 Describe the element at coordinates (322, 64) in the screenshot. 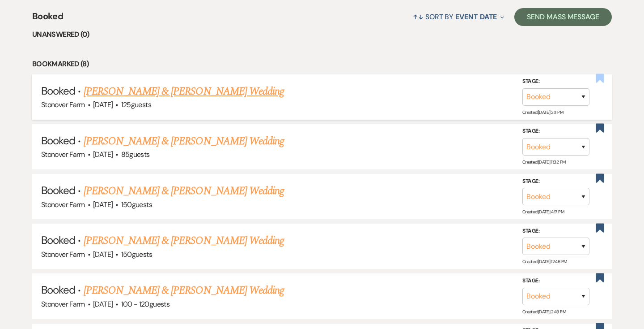

I see `li: Bookmarked (8)` at that location.